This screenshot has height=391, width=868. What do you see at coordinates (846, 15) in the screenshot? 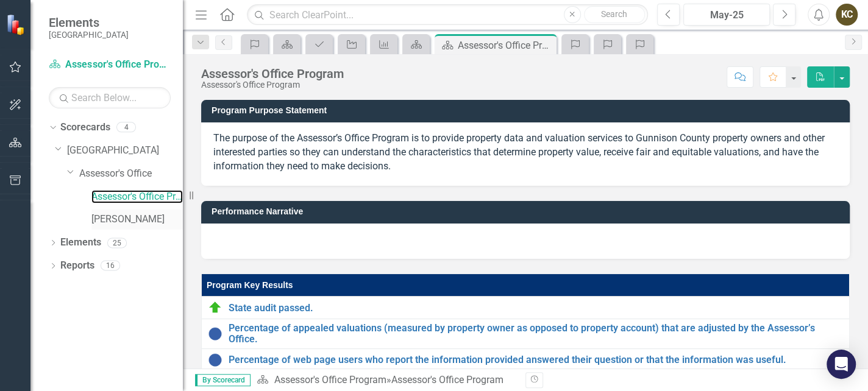
I see `div: KC` at bounding box center [846, 15].